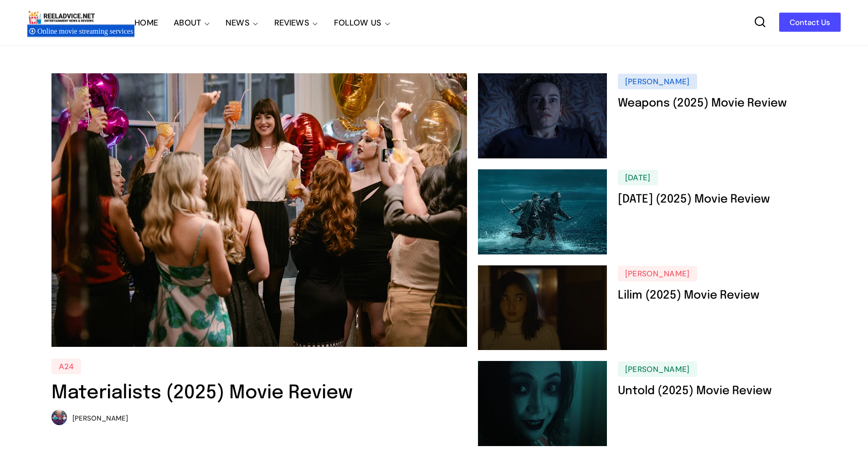  What do you see at coordinates (59, 418) in the screenshot?
I see `img: Jed Chua` at bounding box center [59, 418].